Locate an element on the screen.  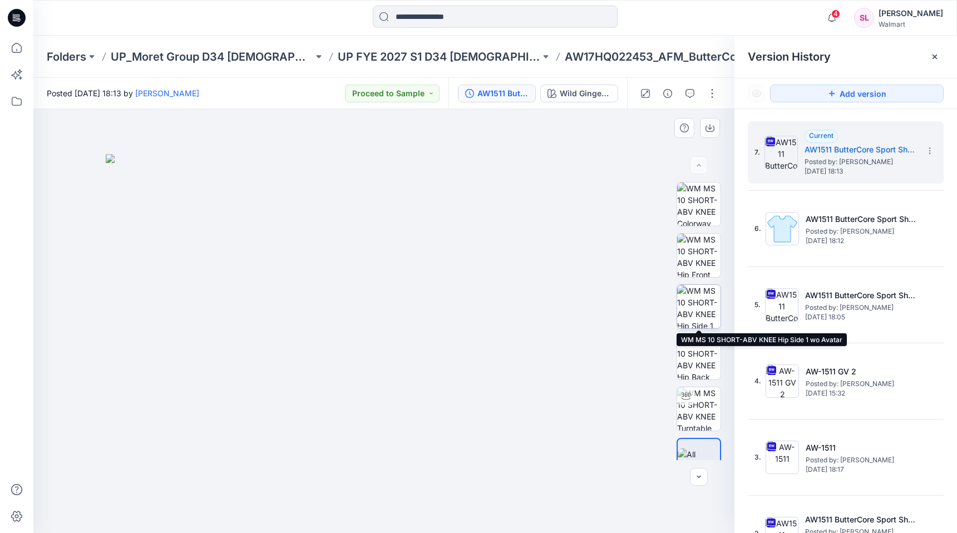
button: Show Hidden Versions is located at coordinates (757, 93).